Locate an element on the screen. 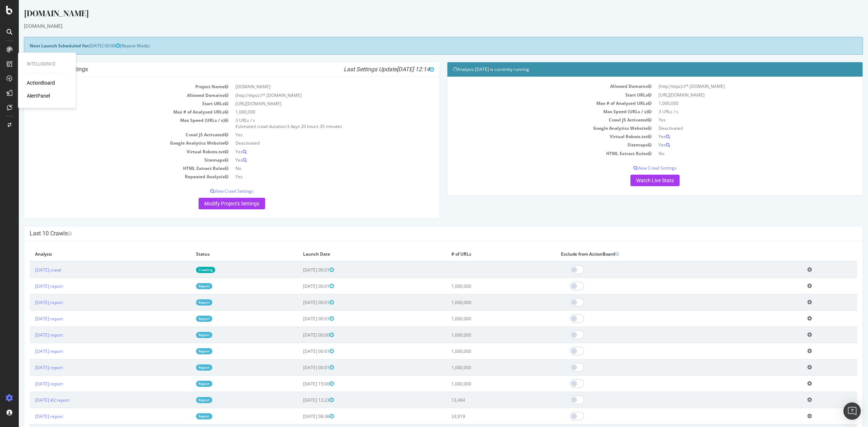  th: Launch Date is located at coordinates (353, 254).